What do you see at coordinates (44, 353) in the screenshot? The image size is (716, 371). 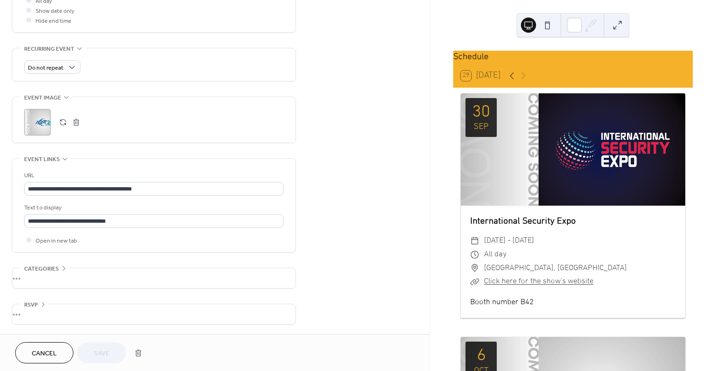 I see `span: Cancel` at bounding box center [44, 353].